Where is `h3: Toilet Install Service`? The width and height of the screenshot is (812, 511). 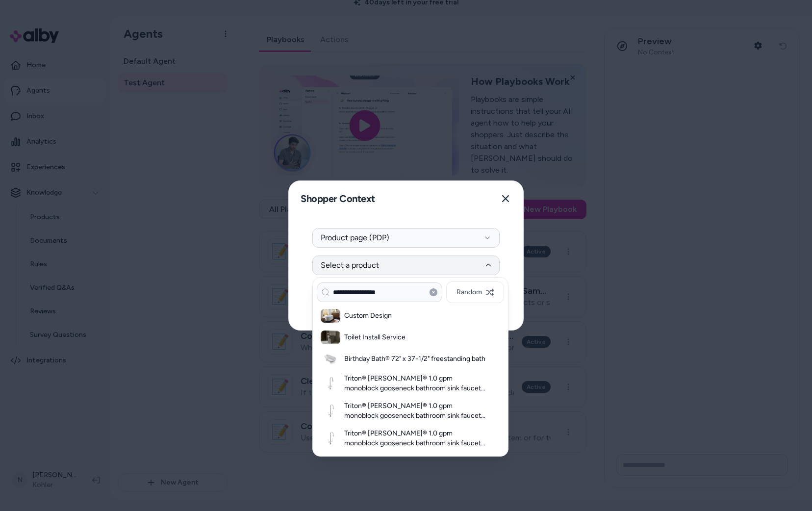
h3: Toilet Install Service is located at coordinates (415, 337).